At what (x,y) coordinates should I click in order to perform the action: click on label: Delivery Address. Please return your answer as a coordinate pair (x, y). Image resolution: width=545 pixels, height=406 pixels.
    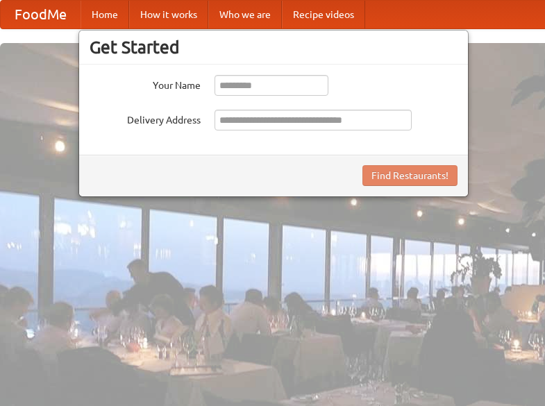
    Looking at the image, I should click on (145, 118).